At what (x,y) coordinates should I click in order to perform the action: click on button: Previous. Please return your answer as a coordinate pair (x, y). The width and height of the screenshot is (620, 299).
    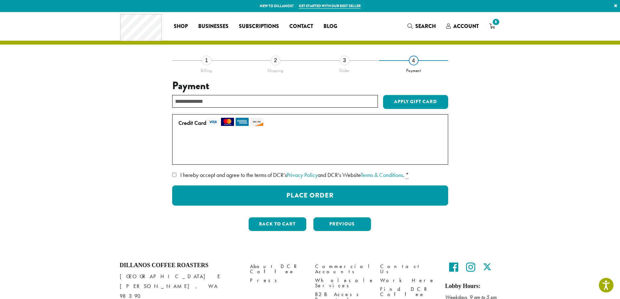
    Looking at the image, I should click on (342, 224).